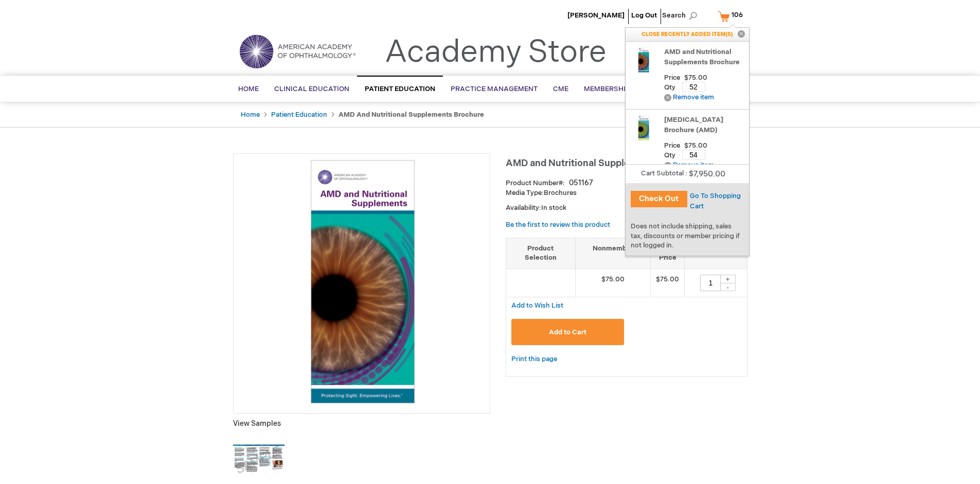 This screenshot has width=980, height=484. I want to click on p: Brochures, so click(626, 193).